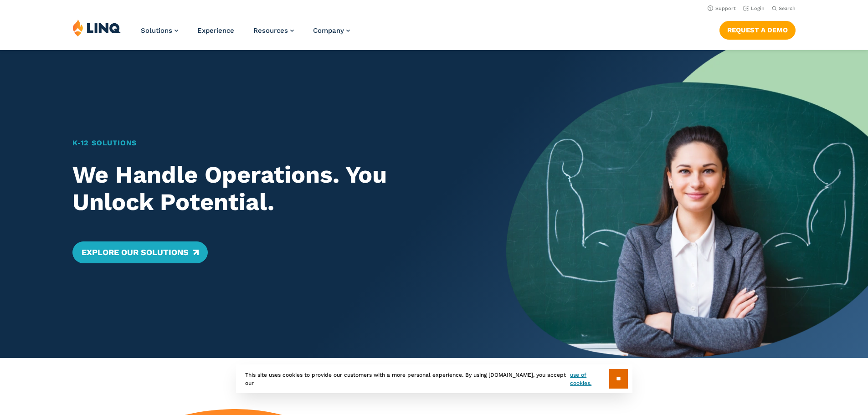 The image size is (868, 415). I want to click on a: Company, so click(331, 30).